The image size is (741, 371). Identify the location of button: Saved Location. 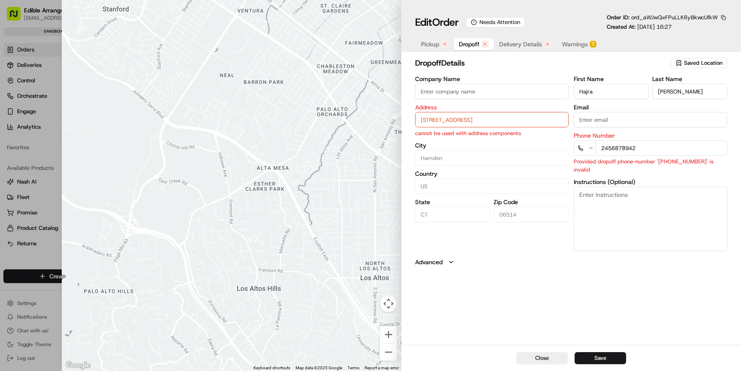
(699, 63).